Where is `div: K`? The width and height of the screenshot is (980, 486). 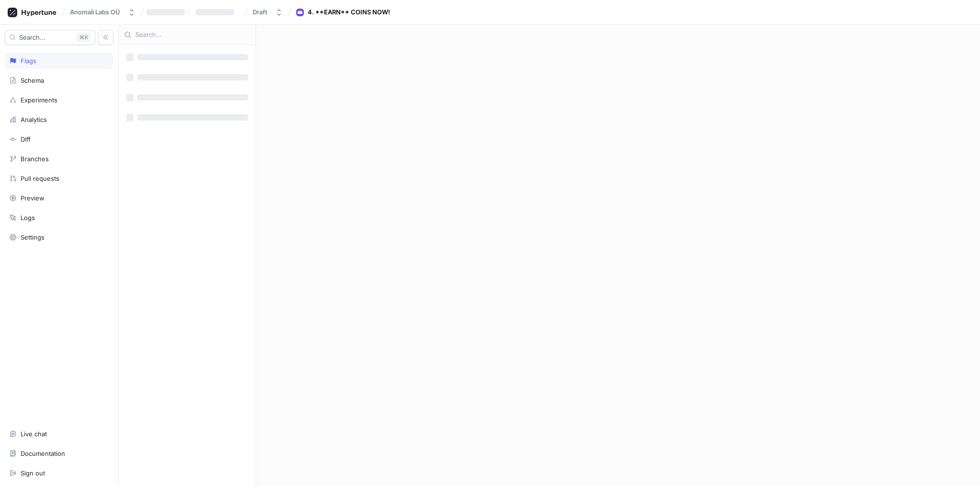 div: K is located at coordinates (83, 37).